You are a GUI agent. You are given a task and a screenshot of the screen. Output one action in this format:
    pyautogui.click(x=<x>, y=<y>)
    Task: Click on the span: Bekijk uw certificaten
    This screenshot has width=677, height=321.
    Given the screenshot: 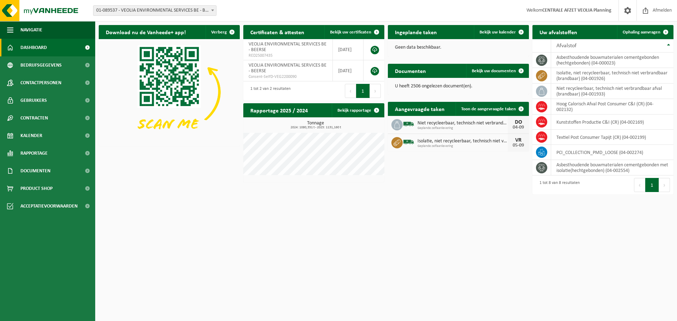 What is the action you would take?
    pyautogui.click(x=351, y=32)
    